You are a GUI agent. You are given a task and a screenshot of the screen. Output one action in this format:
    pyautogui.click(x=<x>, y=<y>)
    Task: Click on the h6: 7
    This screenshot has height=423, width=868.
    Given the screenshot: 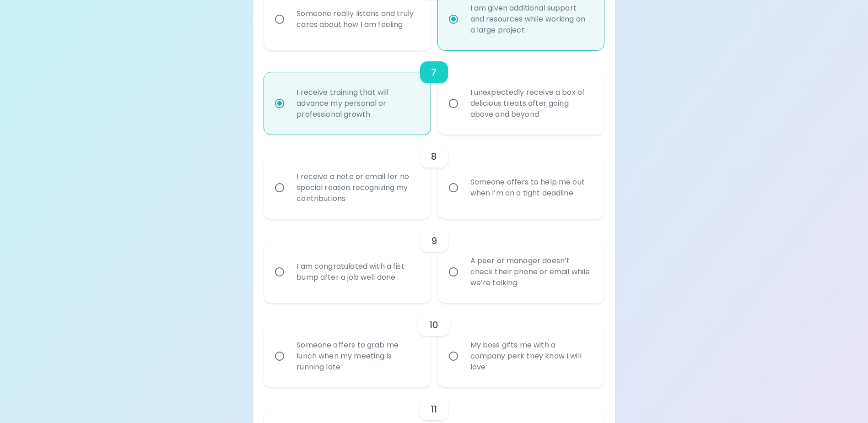 What is the action you would take?
    pyautogui.click(x=434, y=72)
    